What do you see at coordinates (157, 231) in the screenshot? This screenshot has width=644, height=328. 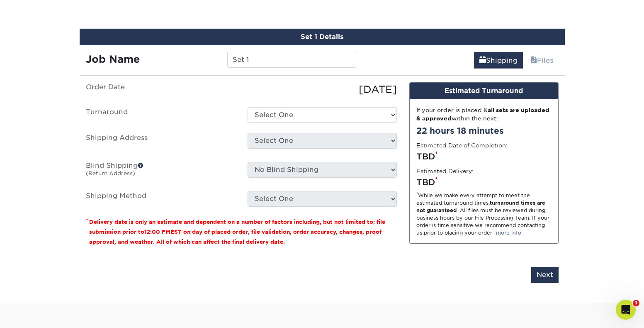 I see `span: 12:00 PM` at bounding box center [157, 231].